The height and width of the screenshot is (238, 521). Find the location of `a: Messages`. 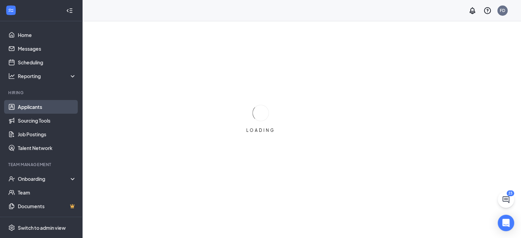

a: Messages is located at coordinates (47, 49).